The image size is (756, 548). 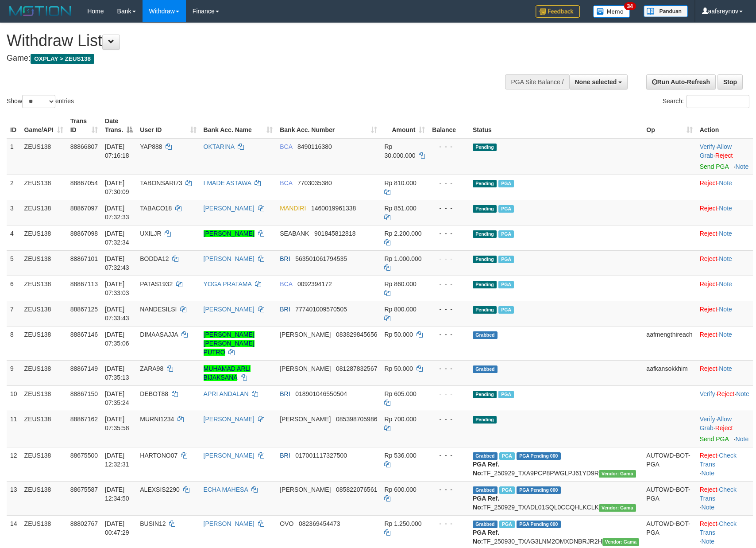 What do you see at coordinates (159, 456) in the screenshot?
I see `span: HARTONO07` at bounding box center [159, 456].